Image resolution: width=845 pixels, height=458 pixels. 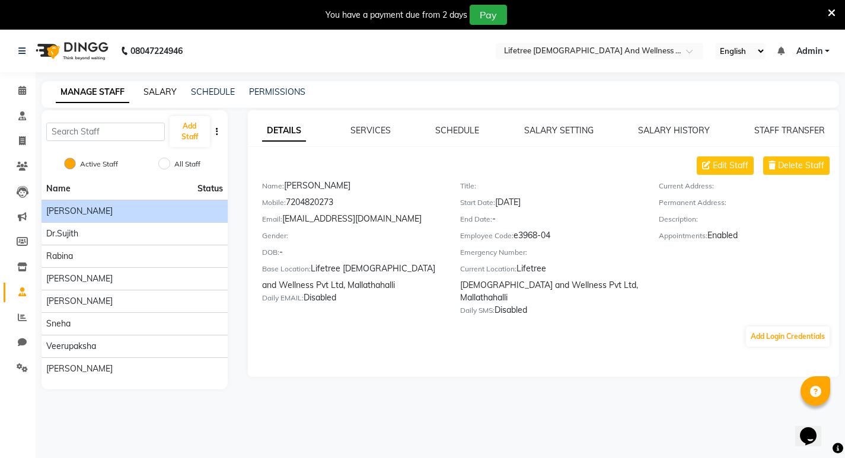 I want to click on label: Email:, so click(x=272, y=219).